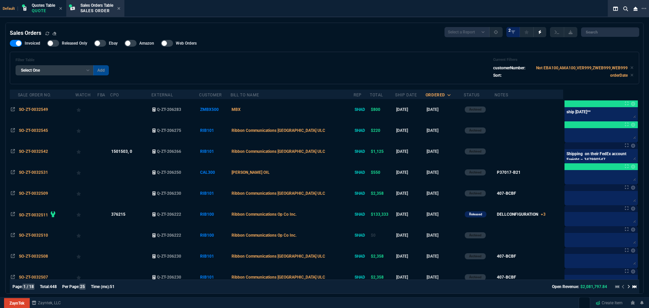 This screenshot has height=308, width=649. I want to click on div: Notes, so click(501, 95).